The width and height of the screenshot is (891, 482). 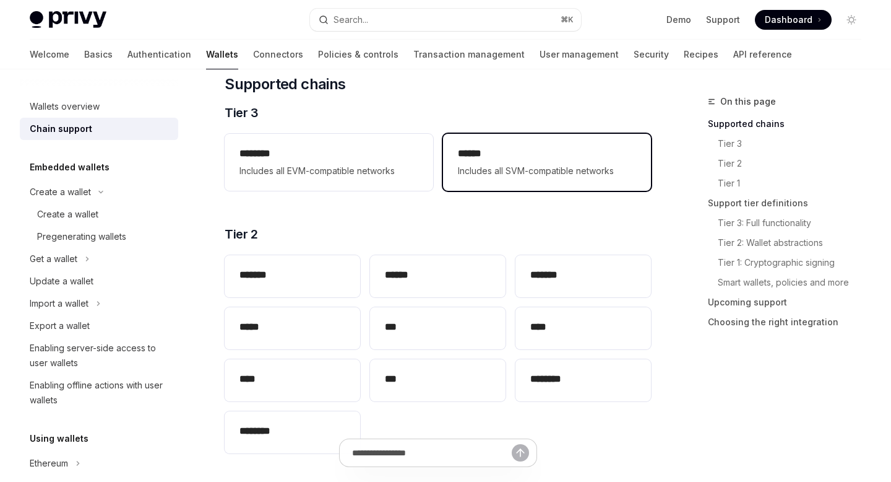 What do you see at coordinates (59, 303) in the screenshot?
I see `div: Import a wallet` at bounding box center [59, 303].